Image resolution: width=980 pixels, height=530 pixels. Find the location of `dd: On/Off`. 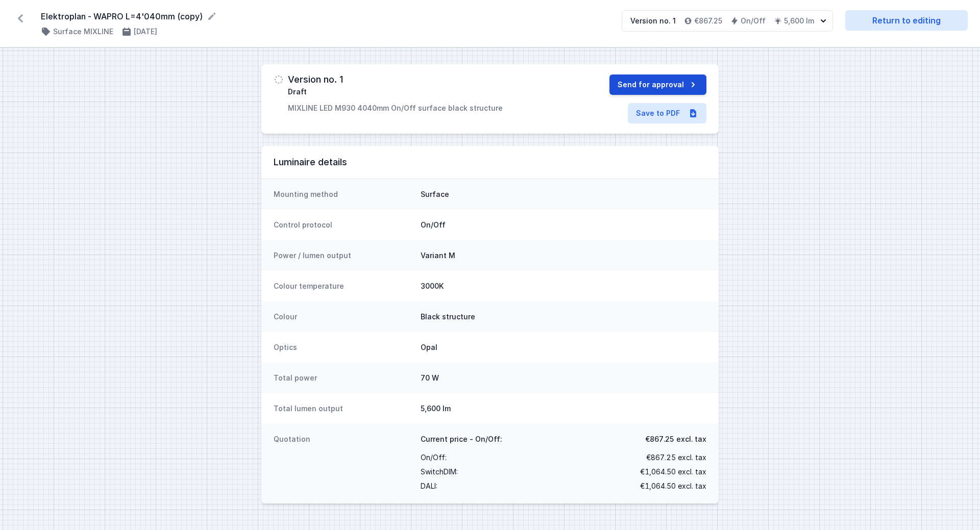

dd: On/Off is located at coordinates (563, 225).